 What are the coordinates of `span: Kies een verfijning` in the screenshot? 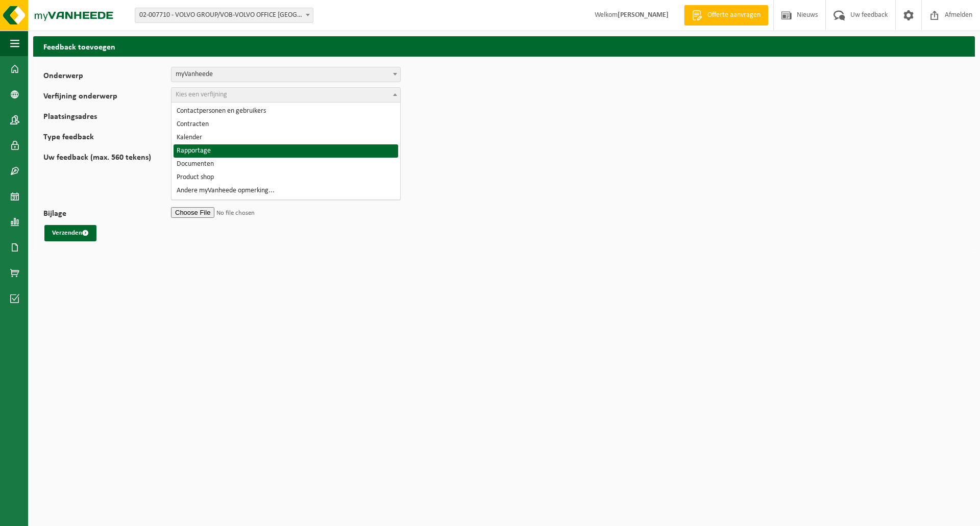 It's located at (201, 94).